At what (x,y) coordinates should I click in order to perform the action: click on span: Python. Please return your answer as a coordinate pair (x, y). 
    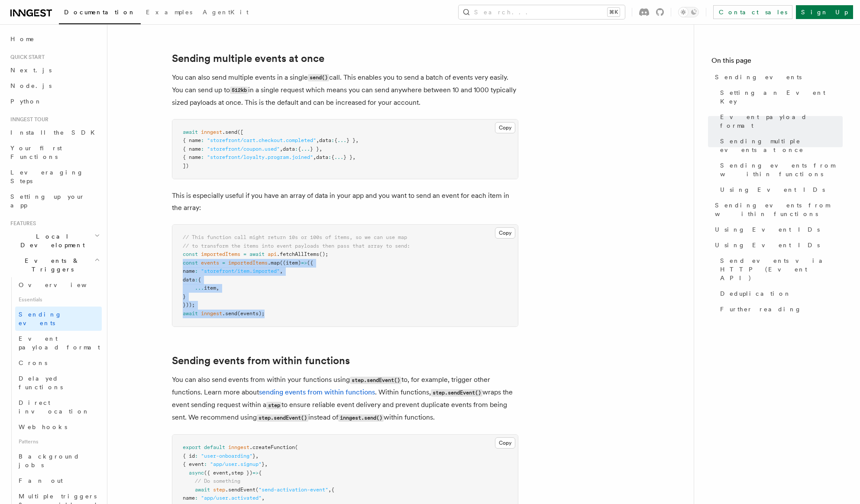
    Looking at the image, I should click on (26, 102).